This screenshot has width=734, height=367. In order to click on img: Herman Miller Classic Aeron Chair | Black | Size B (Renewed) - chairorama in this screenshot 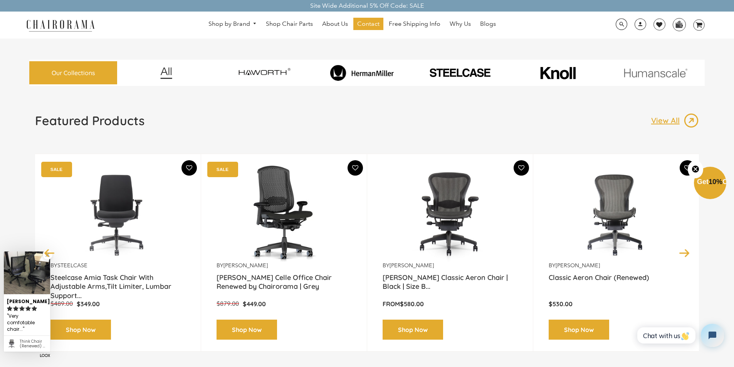, I will do `click(450, 214)`.